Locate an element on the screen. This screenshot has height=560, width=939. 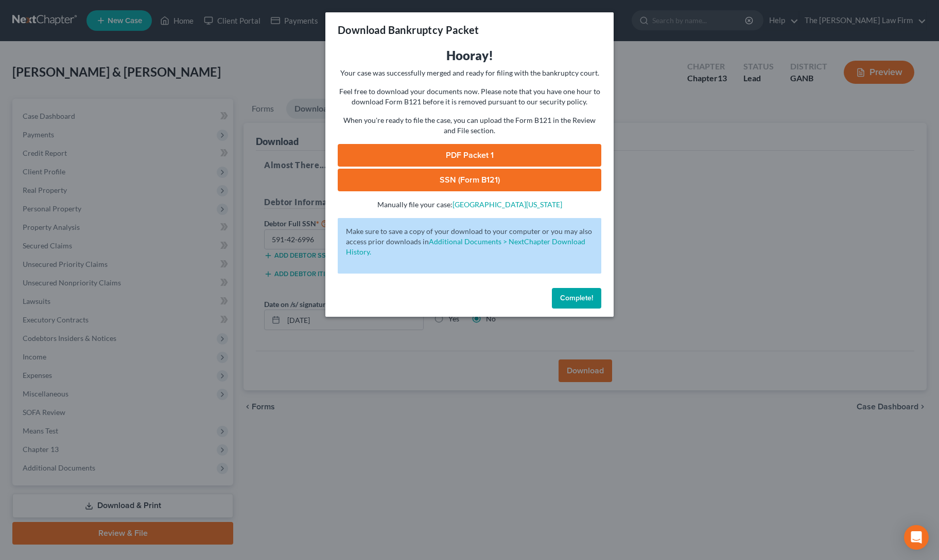
p: Make sure to save a copy of your download to your computer or you may also access prior downloads in is located at coordinates (470, 242).